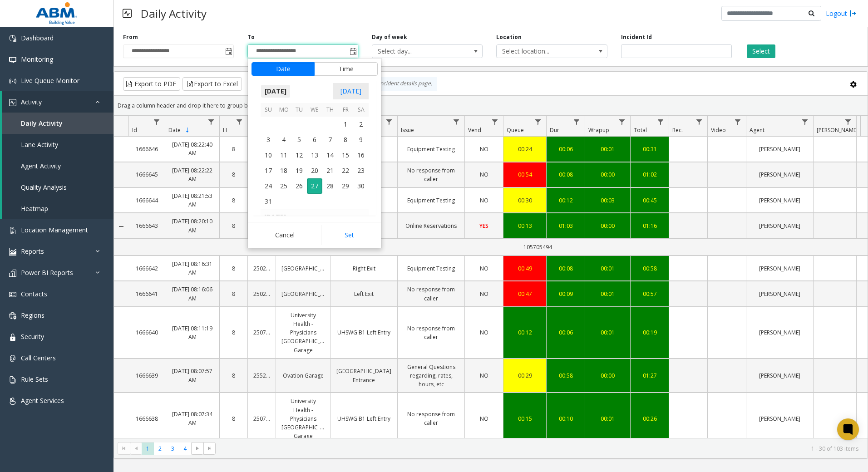  Describe the element at coordinates (607, 200) in the screenshot. I see `div: 00:03` at that location.